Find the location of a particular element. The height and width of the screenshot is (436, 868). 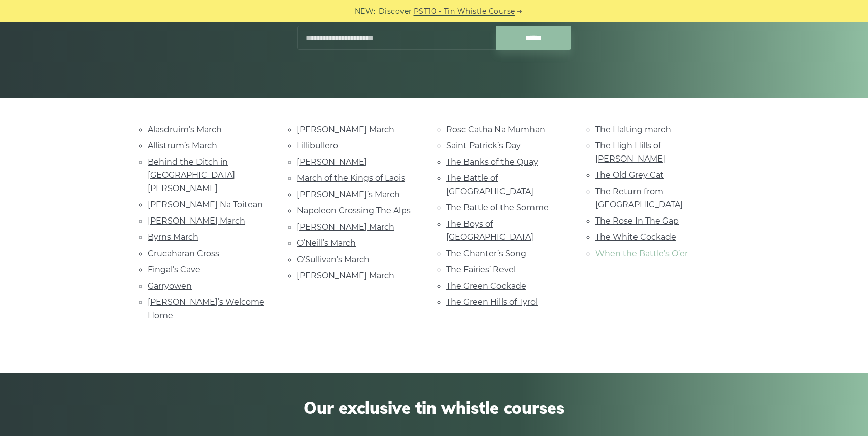

a: Crucaharan Cross is located at coordinates (183, 253).